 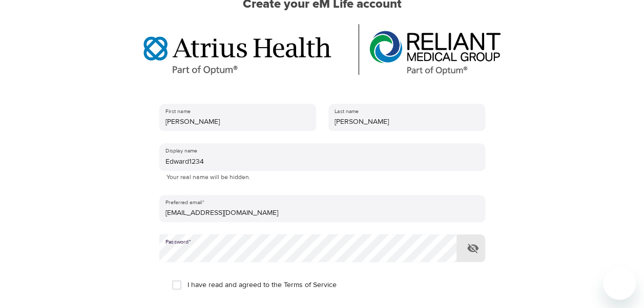 I want to click on a: Terms of Service, so click(x=310, y=285).